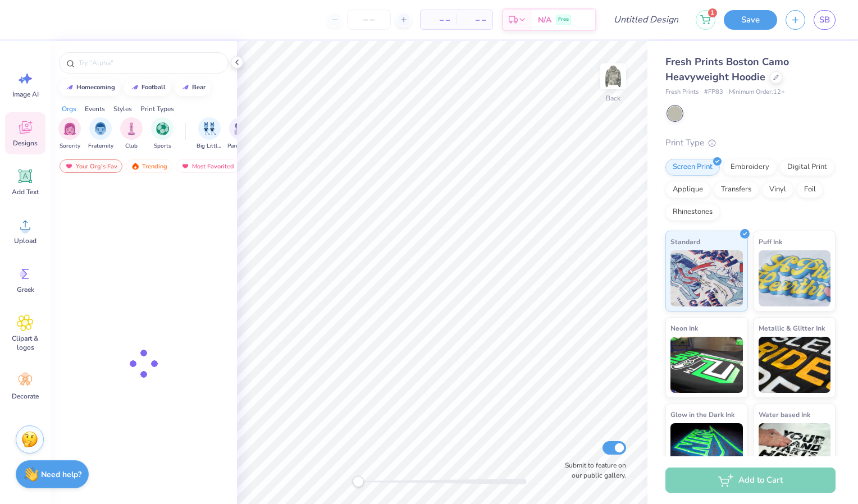 Image resolution: width=858 pixels, height=504 pixels. Describe the element at coordinates (685, 242) in the screenshot. I see `span: Standard` at that location.